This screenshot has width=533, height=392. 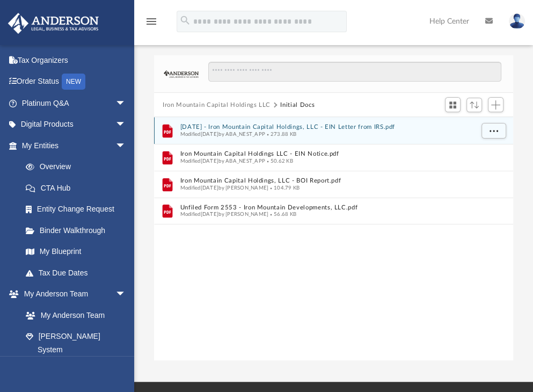 I want to click on a: Tax Organizers, so click(x=75, y=60).